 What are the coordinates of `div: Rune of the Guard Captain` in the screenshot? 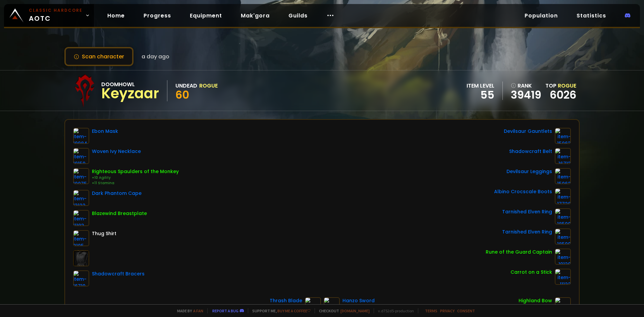 It's located at (519, 252).